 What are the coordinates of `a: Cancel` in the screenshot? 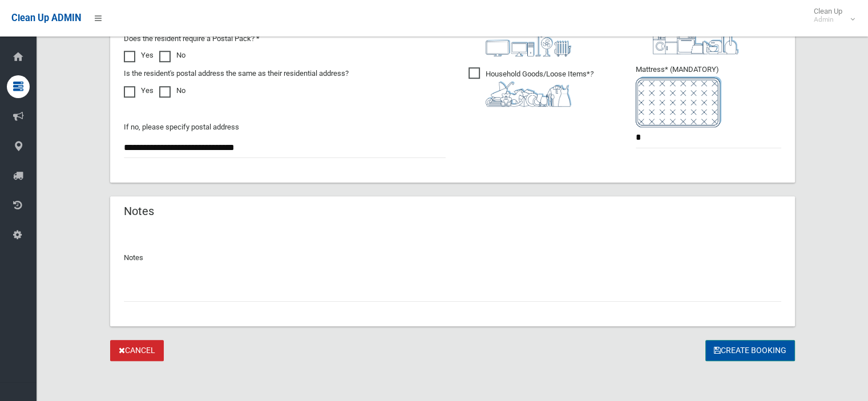 It's located at (137, 351).